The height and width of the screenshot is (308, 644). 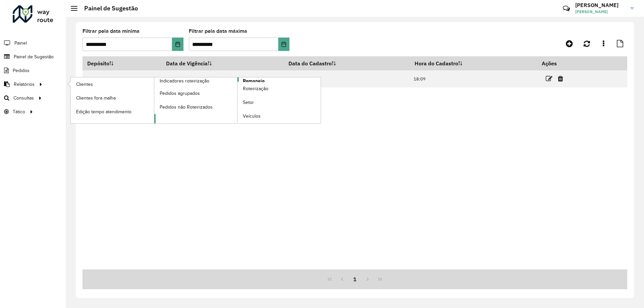 What do you see at coordinates (186, 107) in the screenshot?
I see `span: Pedidos não Roteirizados` at bounding box center [186, 107].